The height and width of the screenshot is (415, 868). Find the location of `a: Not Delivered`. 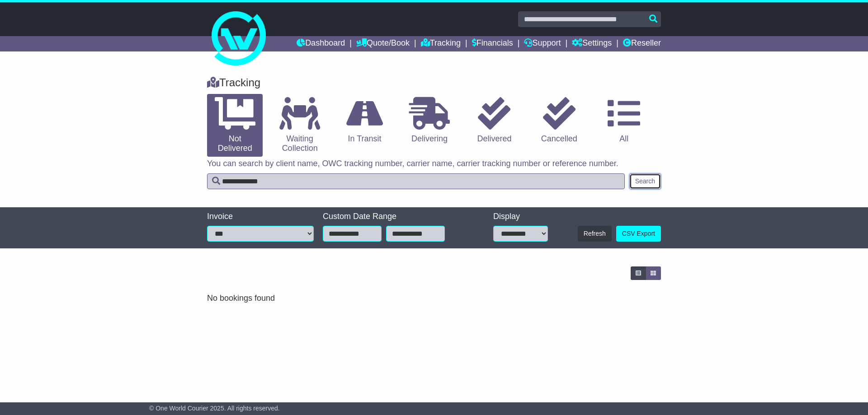

a: Not Delivered is located at coordinates (235, 125).